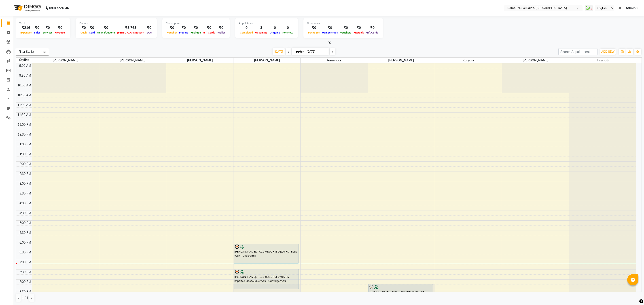 The height and width of the screenshot is (305, 644). I want to click on div: 1:30 PM, so click(25, 154).